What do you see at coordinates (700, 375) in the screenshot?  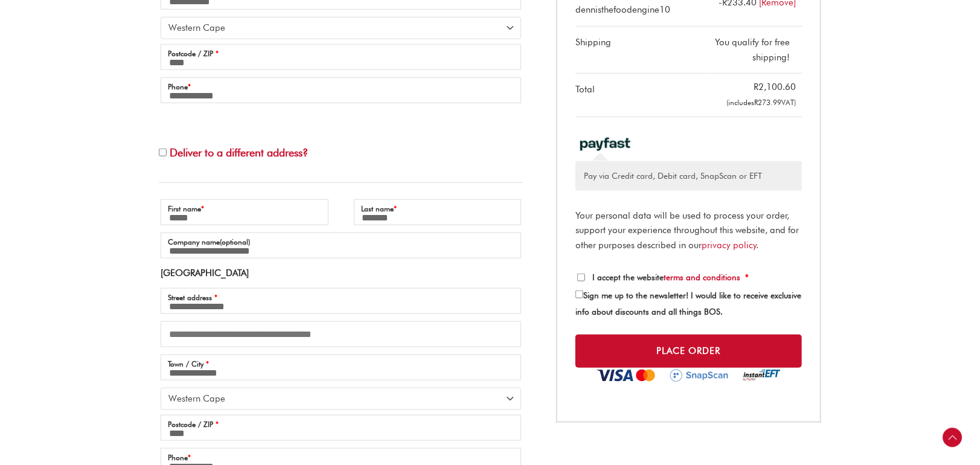 I see `img: Pay with SnapScan` at bounding box center [700, 375].